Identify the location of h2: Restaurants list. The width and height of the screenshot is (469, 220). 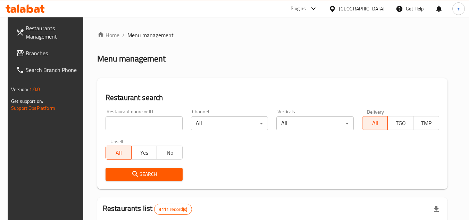
(147, 209).